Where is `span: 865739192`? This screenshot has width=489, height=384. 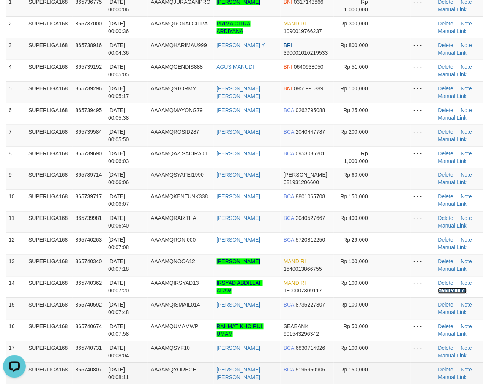 span: 865739192 is located at coordinates (89, 67).